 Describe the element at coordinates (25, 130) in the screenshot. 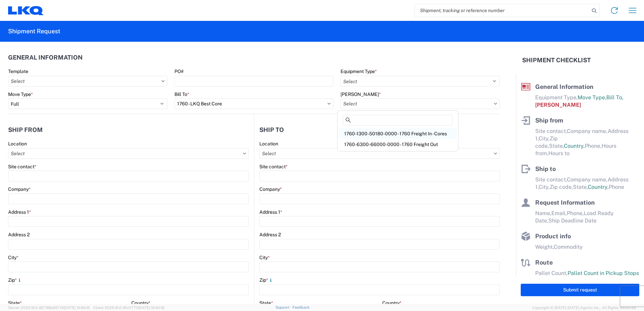

I see `h2: Ship from` at that location.